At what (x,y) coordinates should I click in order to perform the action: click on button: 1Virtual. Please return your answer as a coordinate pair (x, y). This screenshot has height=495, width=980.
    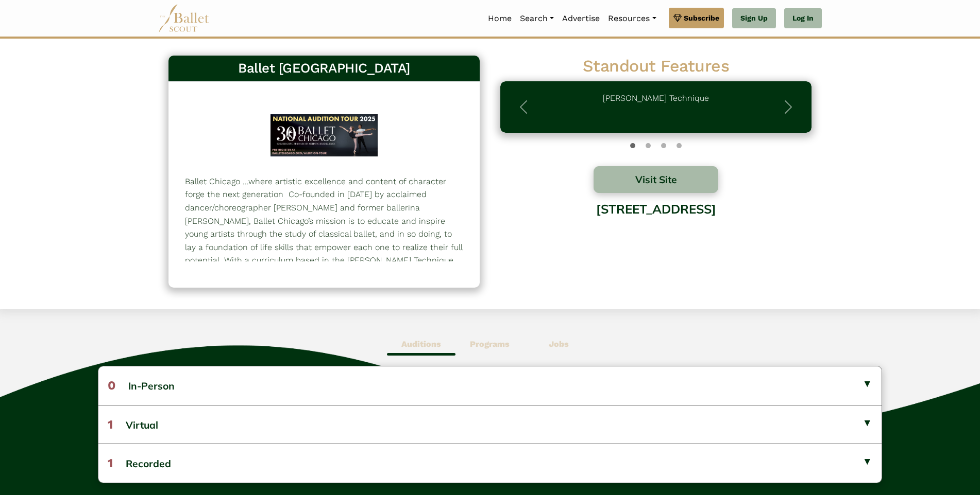
    Looking at the image, I should click on (490, 424).